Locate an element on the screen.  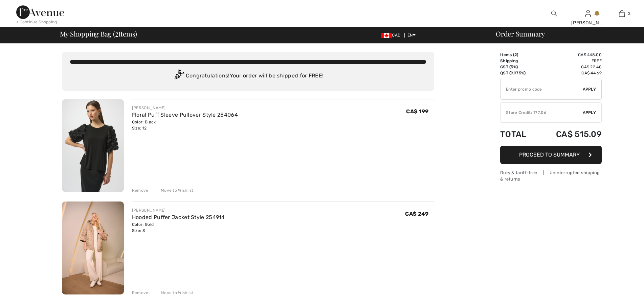
img: Floral Puff Sleeve Pullover Style 254064 is located at coordinates (93, 145).